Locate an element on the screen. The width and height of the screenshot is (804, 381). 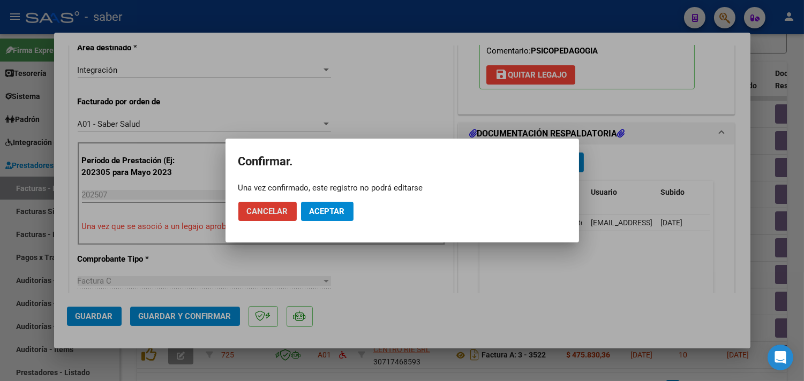
button: Aceptar is located at coordinates (327, 212).